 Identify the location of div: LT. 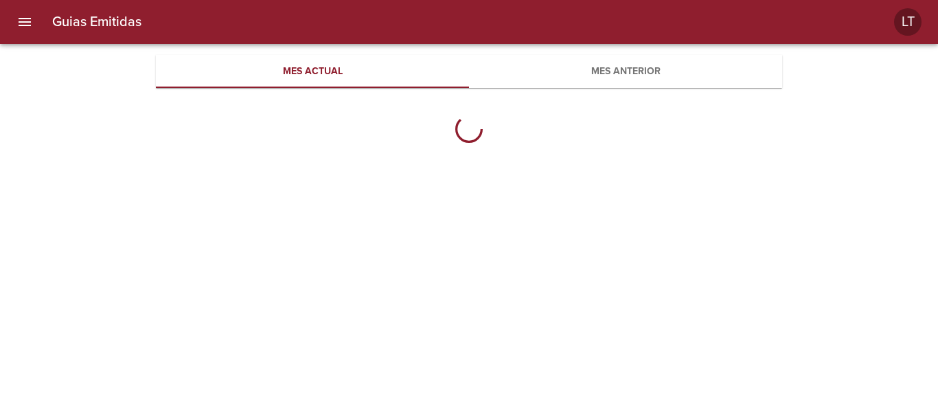
(908, 22).